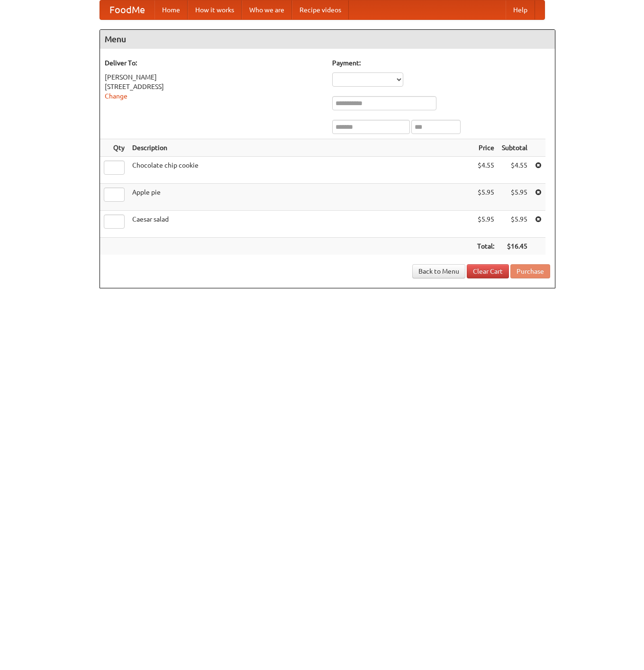 This screenshot has width=644, height=670. Describe the element at coordinates (214, 63) in the screenshot. I see `h5: Deliver To:` at that location.